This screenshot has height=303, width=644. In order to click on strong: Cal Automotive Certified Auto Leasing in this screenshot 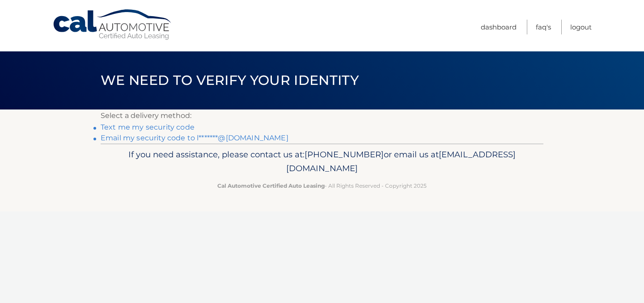, I will do `click(271, 186)`.